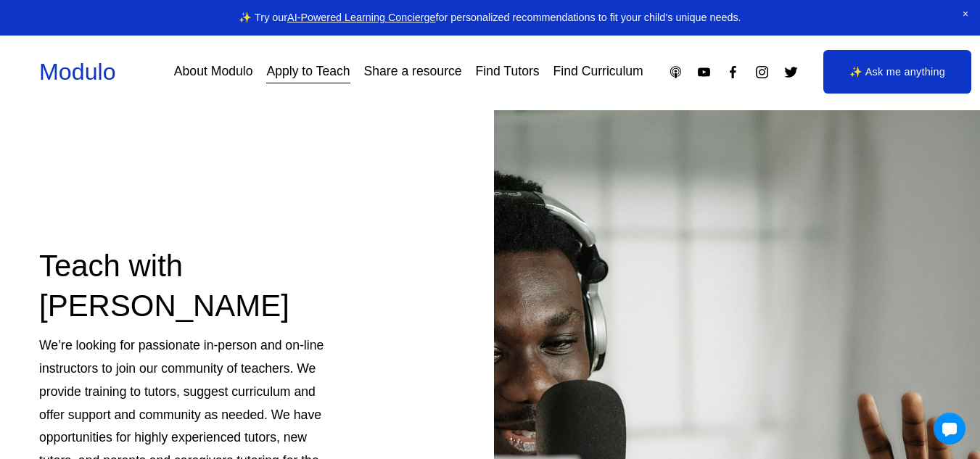 Image resolution: width=980 pixels, height=459 pixels. What do you see at coordinates (413, 72) in the screenshot?
I see `a: Share a resource` at bounding box center [413, 72].